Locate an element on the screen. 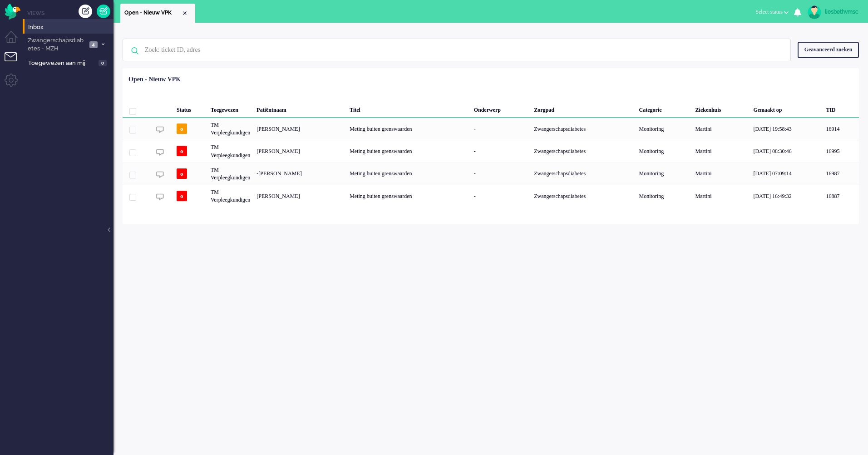  div: Close tab is located at coordinates (185, 13).